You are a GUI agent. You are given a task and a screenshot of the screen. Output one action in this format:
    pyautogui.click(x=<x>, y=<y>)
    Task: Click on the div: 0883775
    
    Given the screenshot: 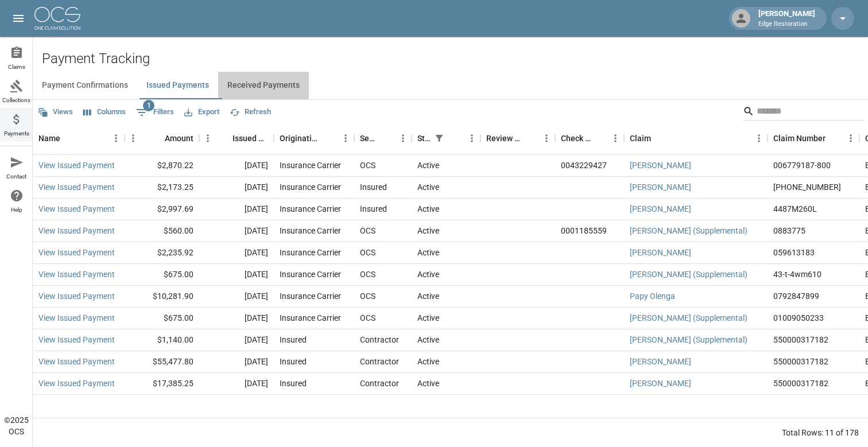 What is the action you would take?
    pyautogui.click(x=789, y=231)
    